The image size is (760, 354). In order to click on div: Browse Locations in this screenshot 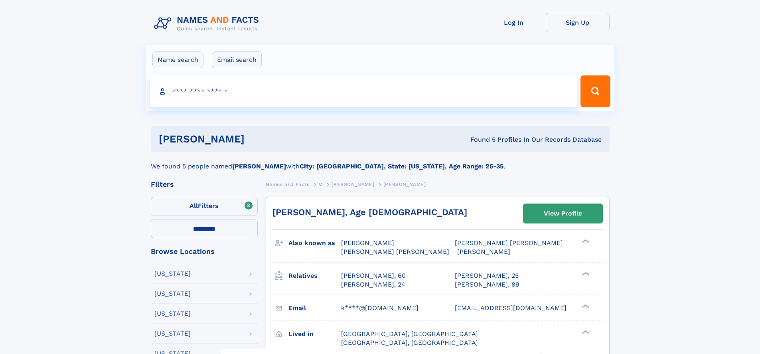, I will do `click(204, 251)`.